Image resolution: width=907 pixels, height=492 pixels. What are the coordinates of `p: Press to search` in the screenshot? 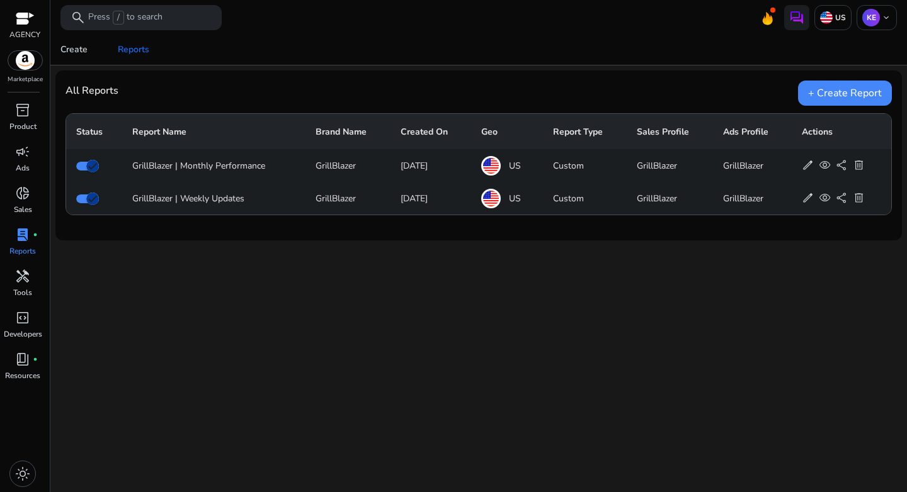 It's located at (125, 18).